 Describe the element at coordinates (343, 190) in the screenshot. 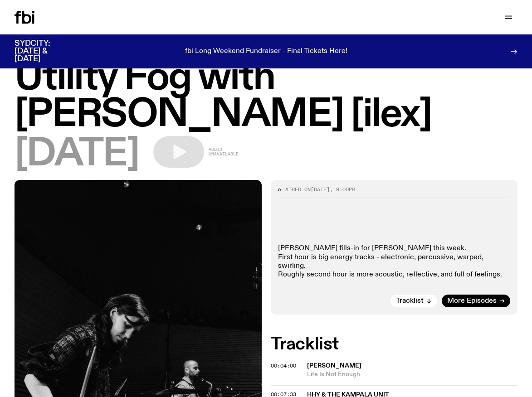

I see `span: , 9:00pm` at that location.